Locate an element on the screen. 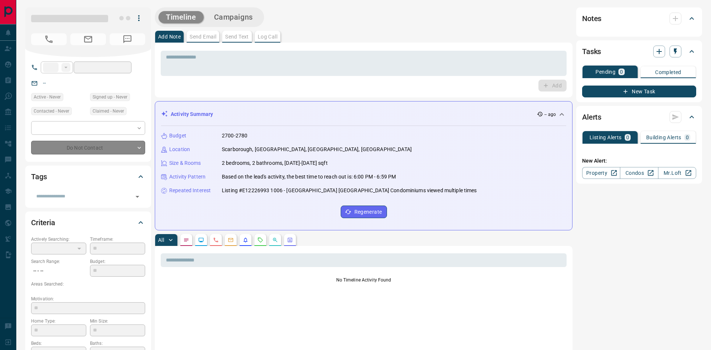 This screenshot has width=711, height=350. button: Timeline is located at coordinates (181, 17).